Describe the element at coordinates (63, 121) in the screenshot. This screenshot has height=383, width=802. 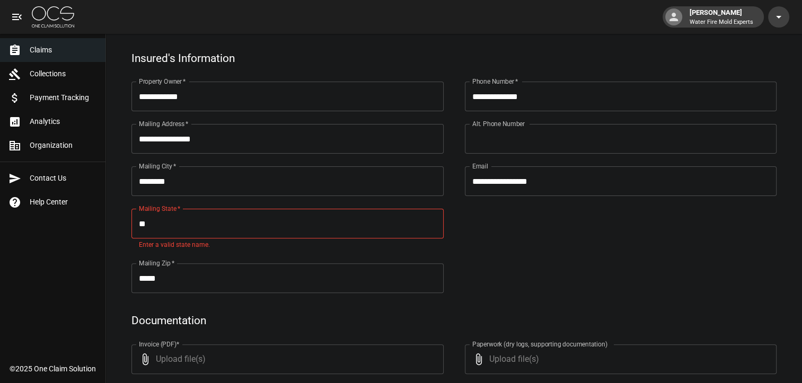
I see `span: Analytics` at that location.